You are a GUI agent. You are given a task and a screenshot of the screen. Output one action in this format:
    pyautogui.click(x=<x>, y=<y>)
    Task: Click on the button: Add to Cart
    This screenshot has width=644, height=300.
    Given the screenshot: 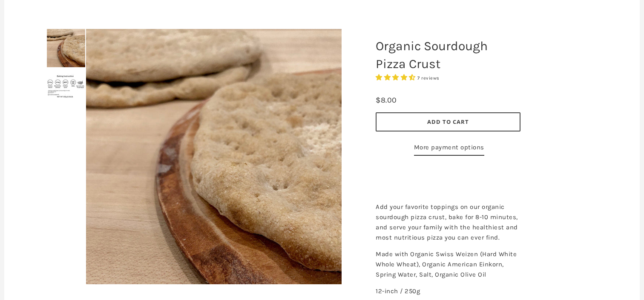 What is the action you would take?
    pyautogui.click(x=448, y=121)
    